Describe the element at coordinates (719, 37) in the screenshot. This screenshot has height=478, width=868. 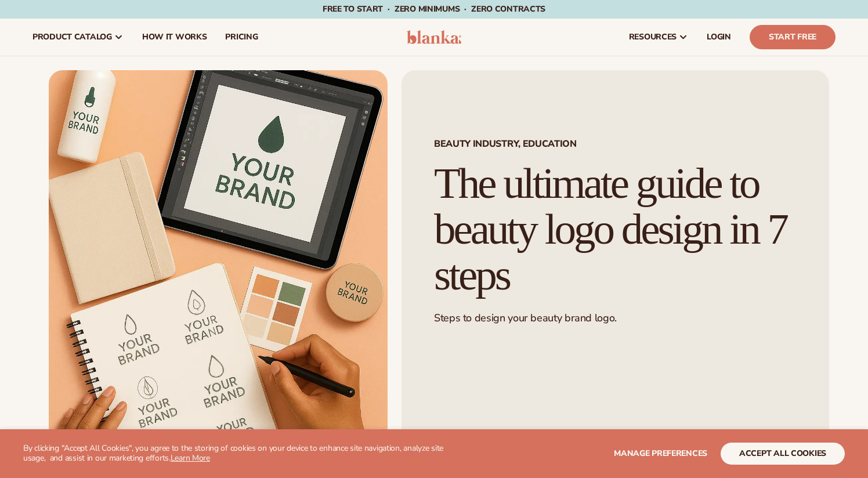
I see `a: LOGIN` at that location.